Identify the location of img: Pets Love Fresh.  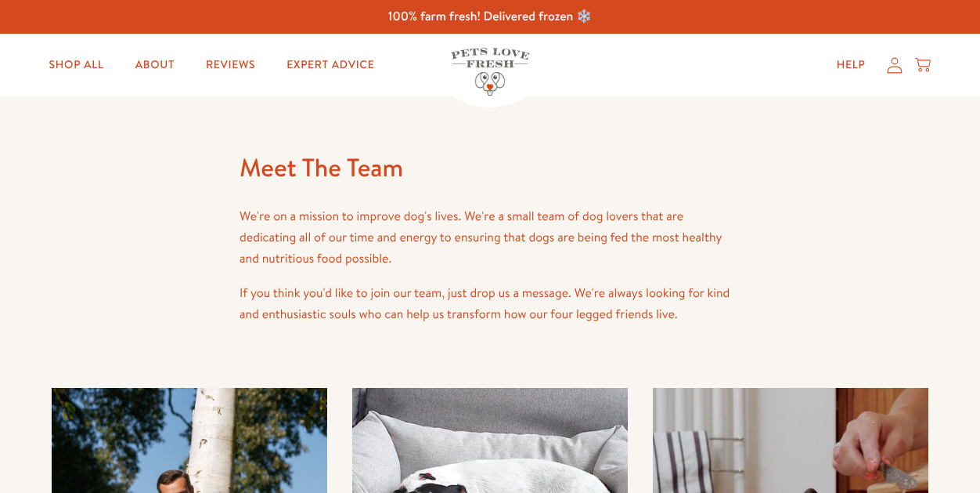
(490, 72).